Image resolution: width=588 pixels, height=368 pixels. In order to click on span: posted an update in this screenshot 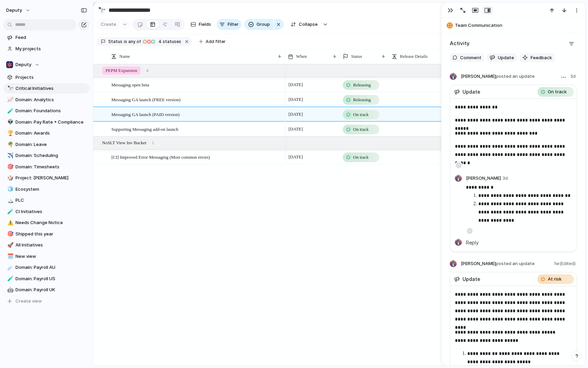, I will do `click(515, 263)`.